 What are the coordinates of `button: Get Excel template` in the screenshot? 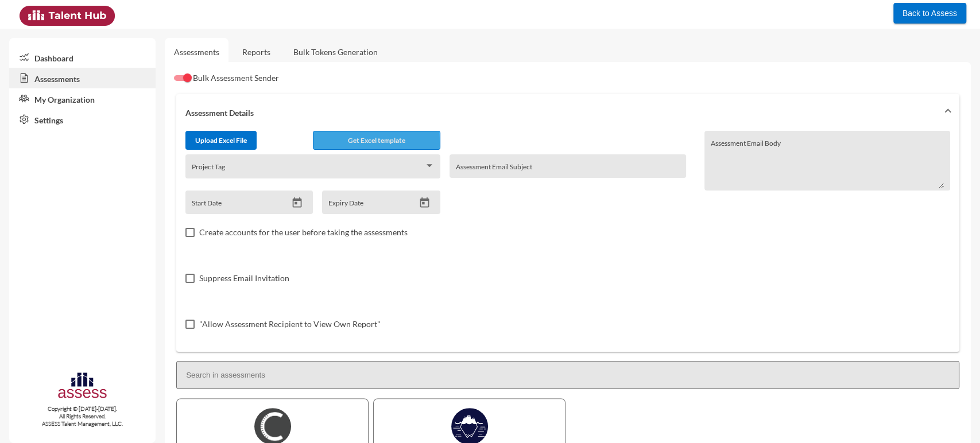 It's located at (377, 140).